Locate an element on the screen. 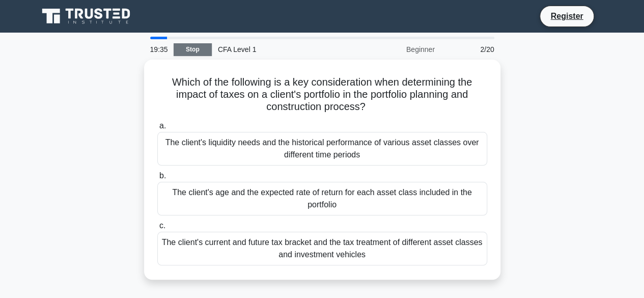 The width and height of the screenshot is (644, 298). div: 19:35 is located at coordinates (159, 49).